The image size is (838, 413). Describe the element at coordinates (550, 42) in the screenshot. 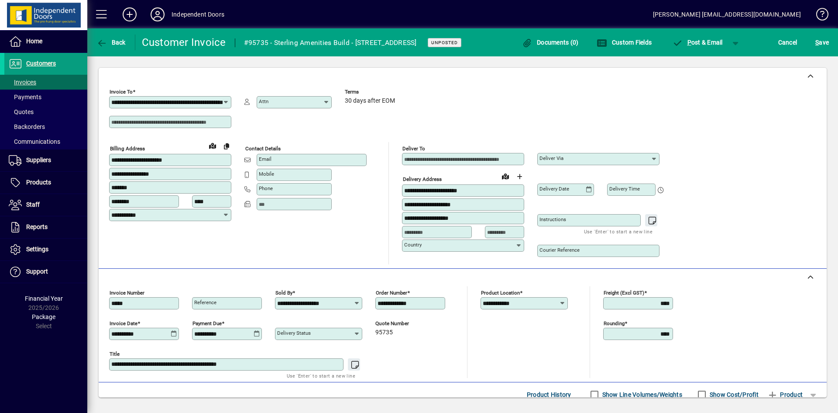

I see `span: Documents (0)` at that location.